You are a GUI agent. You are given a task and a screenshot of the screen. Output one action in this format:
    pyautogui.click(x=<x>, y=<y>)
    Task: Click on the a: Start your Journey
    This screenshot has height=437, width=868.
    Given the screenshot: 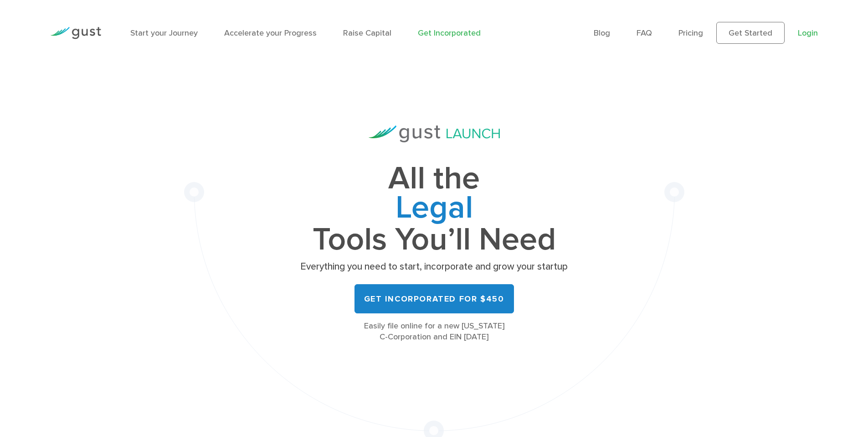 What is the action you would take?
    pyautogui.click(x=164, y=33)
    